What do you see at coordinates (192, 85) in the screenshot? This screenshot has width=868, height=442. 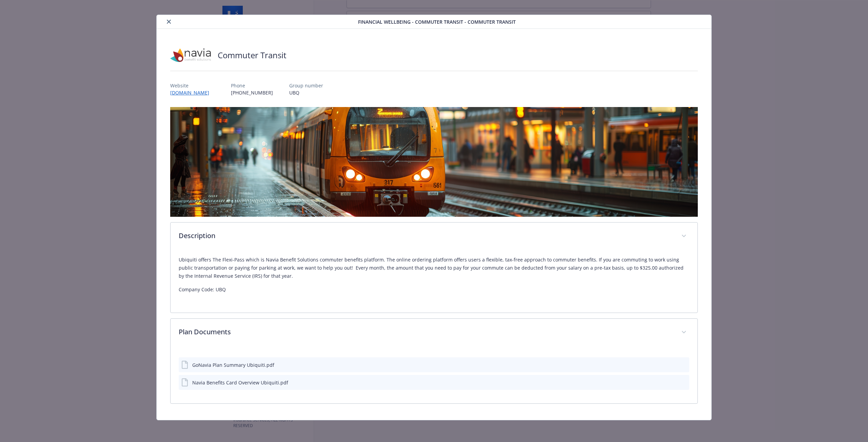 I see `p: Website` at bounding box center [192, 85].